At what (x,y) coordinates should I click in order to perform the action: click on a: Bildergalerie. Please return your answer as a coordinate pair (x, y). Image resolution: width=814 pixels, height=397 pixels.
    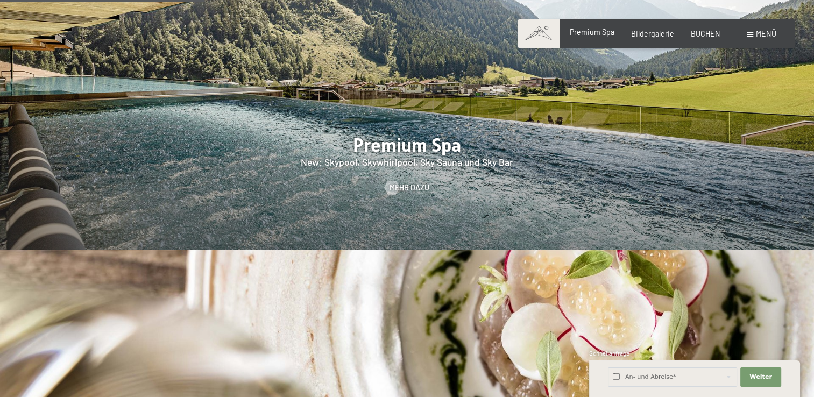
    Looking at the image, I should click on (652, 33).